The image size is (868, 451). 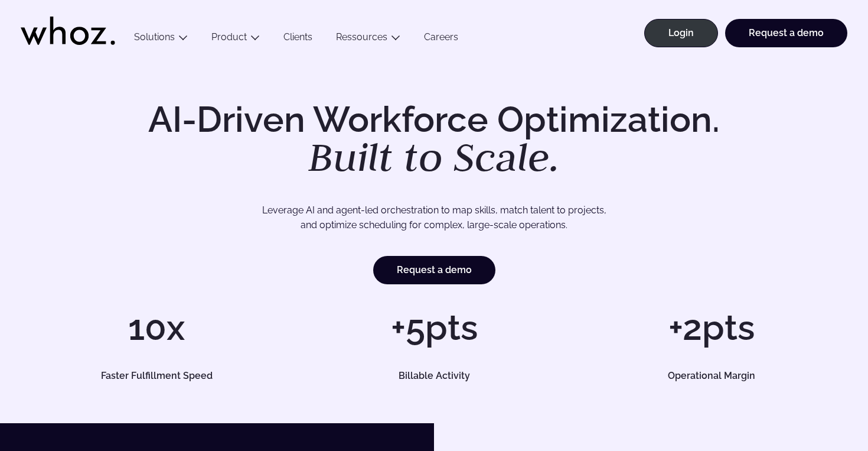 What do you see at coordinates (681, 33) in the screenshot?
I see `a: Login` at bounding box center [681, 33].